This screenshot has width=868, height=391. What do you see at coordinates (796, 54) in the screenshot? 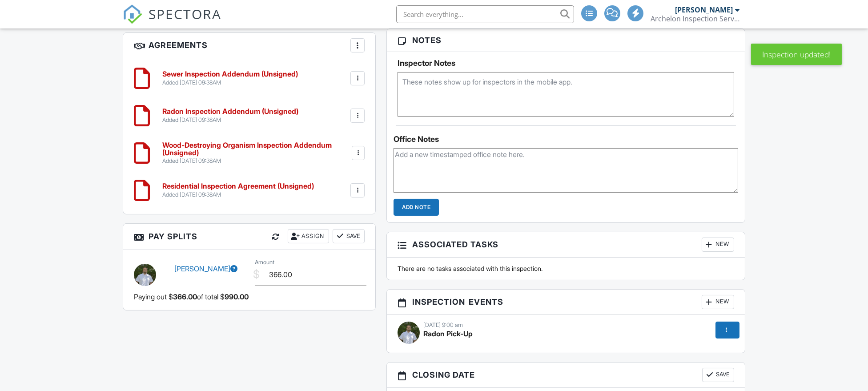
I see `div: Inspection updated!` at bounding box center [796, 54].